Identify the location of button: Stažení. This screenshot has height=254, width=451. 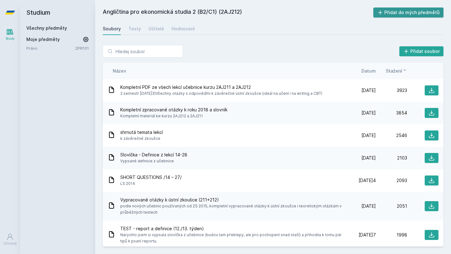
(396, 71).